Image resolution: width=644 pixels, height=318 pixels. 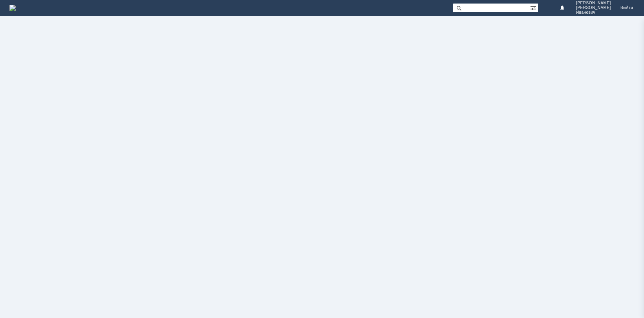 I want to click on span: Расширенный поиск, so click(x=534, y=7).